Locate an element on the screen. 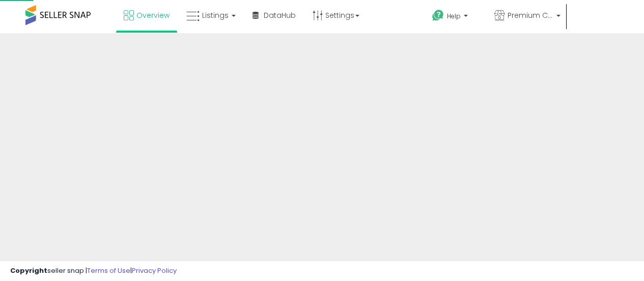 The image size is (644, 281). div: seller snap | | is located at coordinates (93, 270).